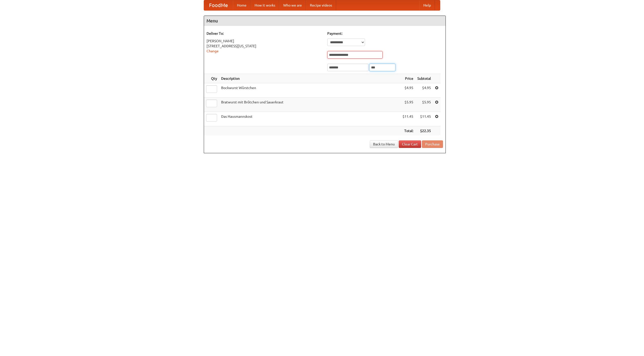 Image resolution: width=644 pixels, height=356 pixels. I want to click on th: Description, so click(310, 78).